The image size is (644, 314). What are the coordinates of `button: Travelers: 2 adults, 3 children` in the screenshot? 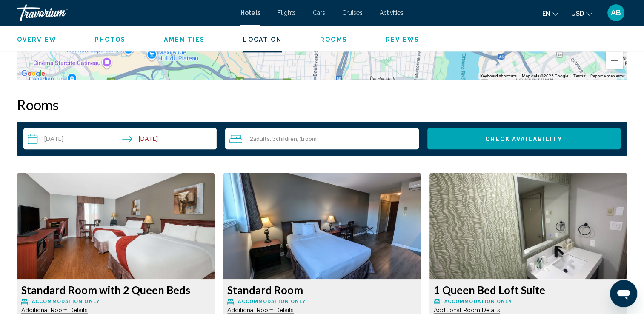 It's located at (322, 139).